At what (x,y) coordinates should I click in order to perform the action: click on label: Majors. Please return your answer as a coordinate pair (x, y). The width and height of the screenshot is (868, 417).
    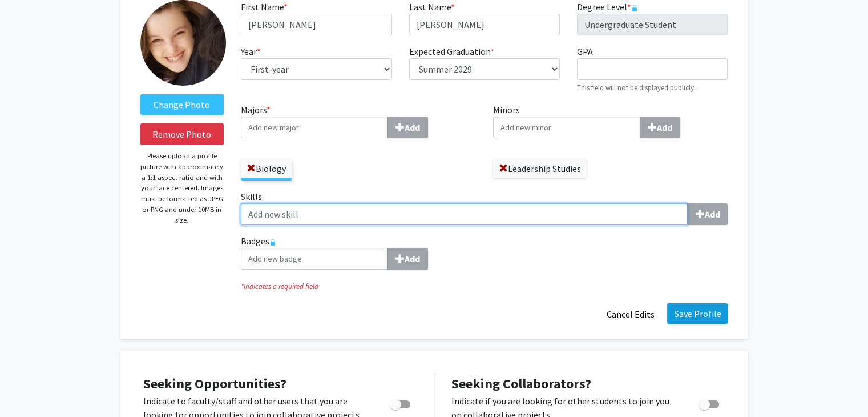
    Looking at the image, I should click on (359, 121).